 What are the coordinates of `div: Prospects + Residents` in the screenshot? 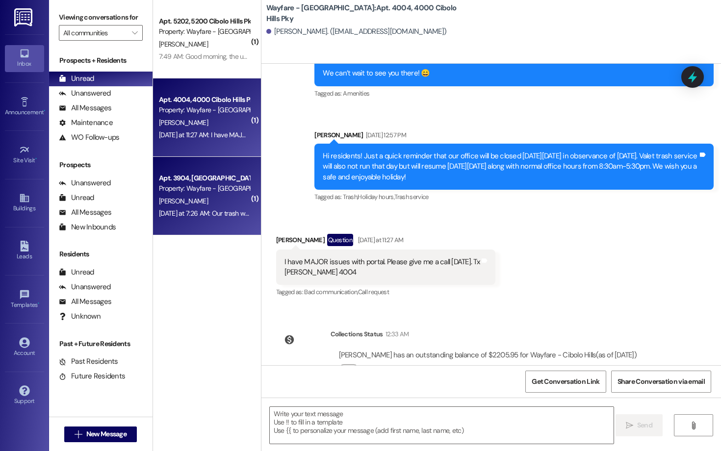 It's located at (101, 60).